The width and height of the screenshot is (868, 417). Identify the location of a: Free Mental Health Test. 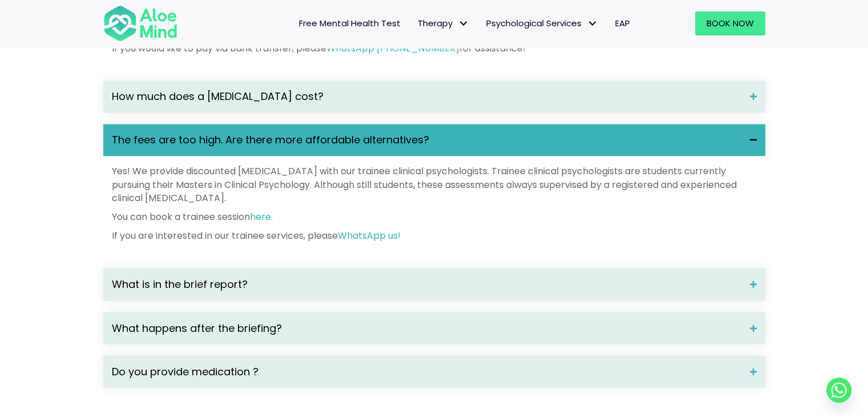
(350, 24).